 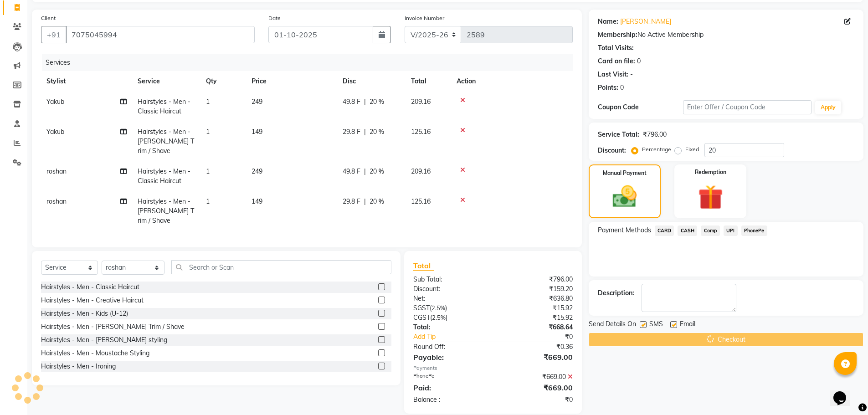 I want to click on div: Net:, so click(x=450, y=299).